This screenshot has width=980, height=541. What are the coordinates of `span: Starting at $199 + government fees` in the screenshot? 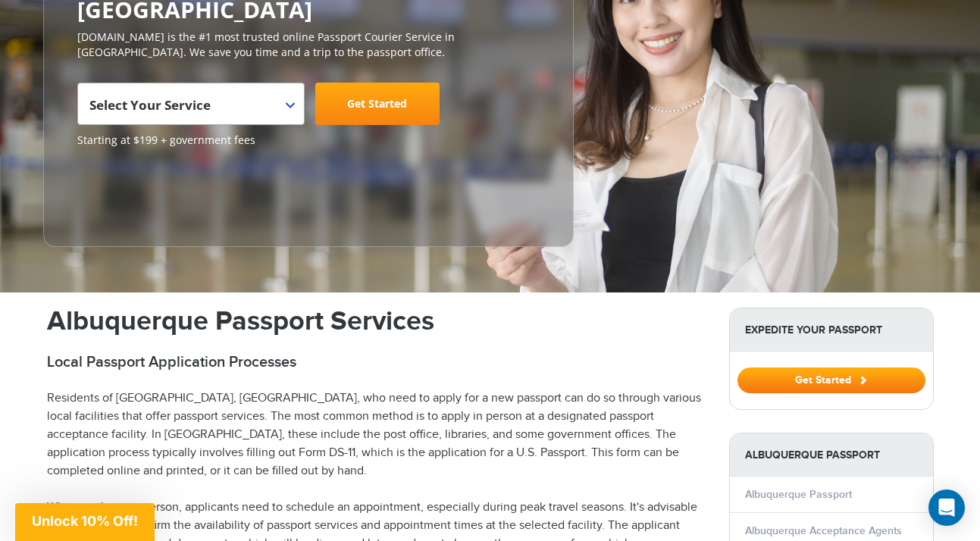 It's located at (309, 140).